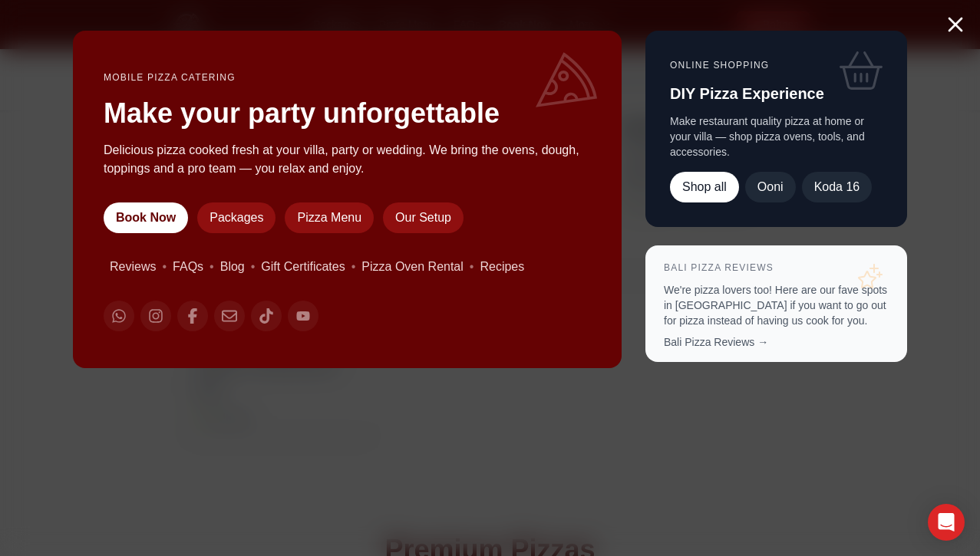 This screenshot has width=980, height=556. What do you see at coordinates (946, 523) in the screenshot?
I see `div: Open Intercom Messenger` at bounding box center [946, 523].